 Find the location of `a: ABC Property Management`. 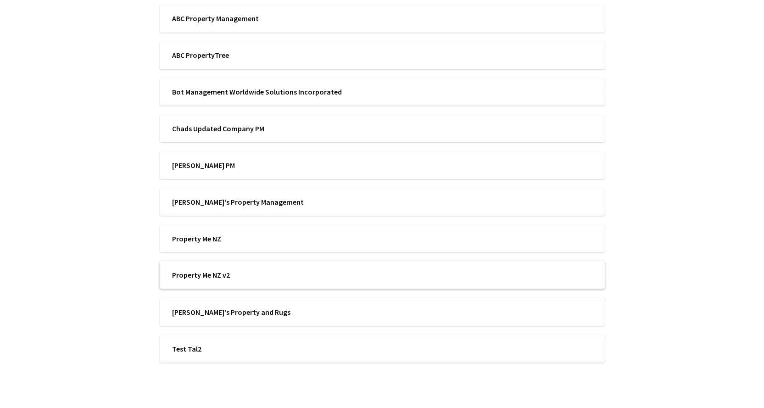

a: ABC Property Management is located at coordinates (382, 18).